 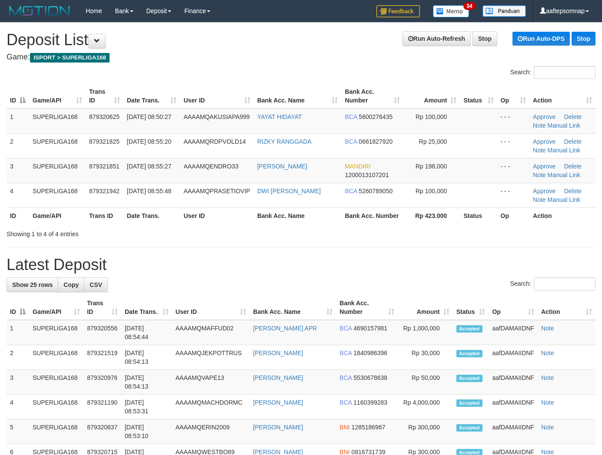 I want to click on a: Stop, so click(x=485, y=39).